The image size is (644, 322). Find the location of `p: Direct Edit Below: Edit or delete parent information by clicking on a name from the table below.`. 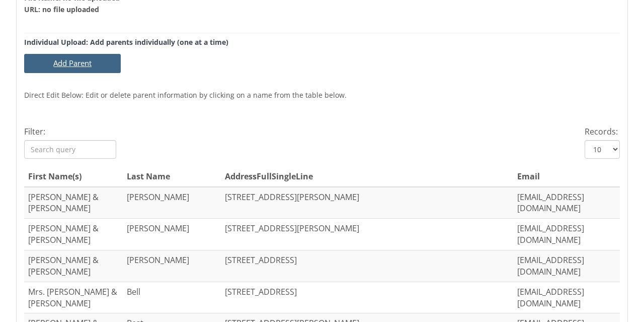

p: Direct Edit Below: Edit or delete parent information by clicking on a name from the table below. is located at coordinates (322, 91).